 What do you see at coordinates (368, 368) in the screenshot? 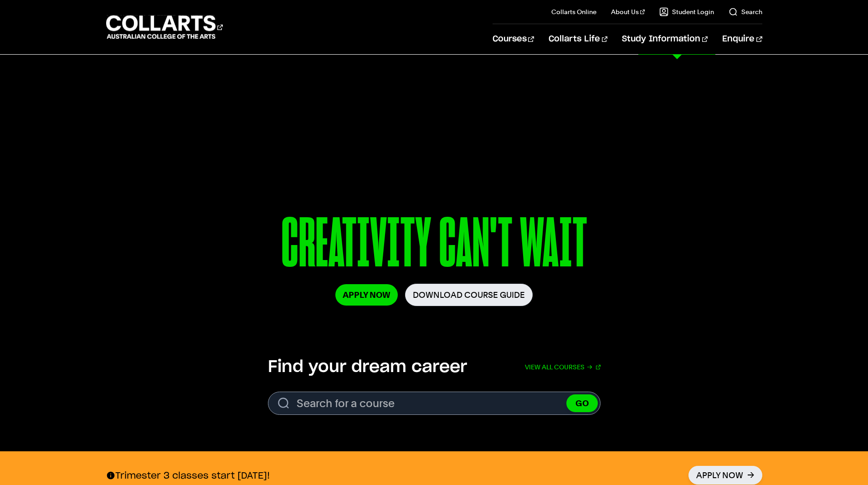
I see `h2: Find your dream career` at bounding box center [368, 368].